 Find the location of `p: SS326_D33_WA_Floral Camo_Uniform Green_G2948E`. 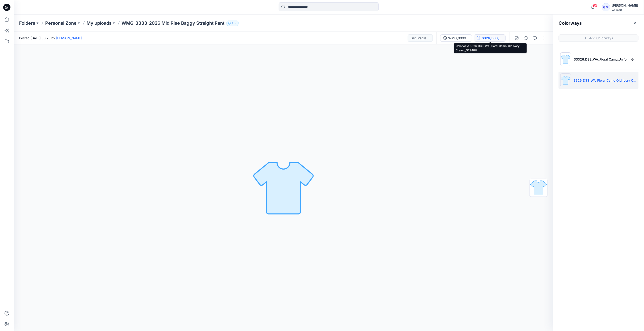

p: SS326_D33_WA_Floral Camo_Uniform Green_G2948E is located at coordinates (605, 59).